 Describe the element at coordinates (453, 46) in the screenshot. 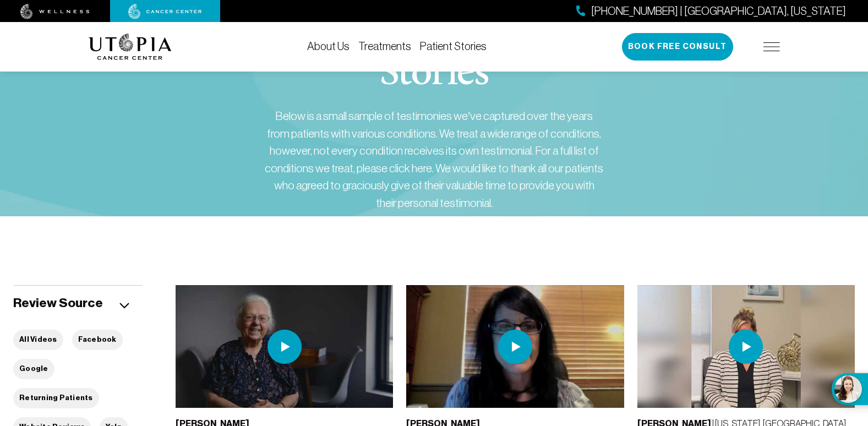

I see `a: Patient Stories` at that location.